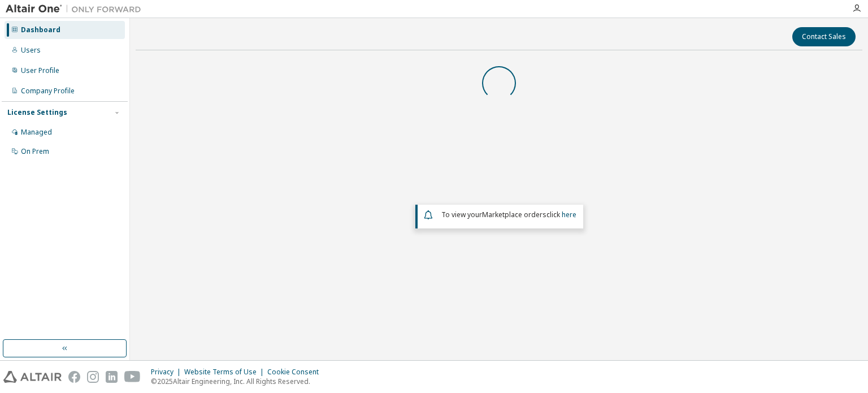 Image resolution: width=868 pixels, height=393 pixels. Describe the element at coordinates (38, 113) in the screenshot. I see `div: License Settings` at that location.